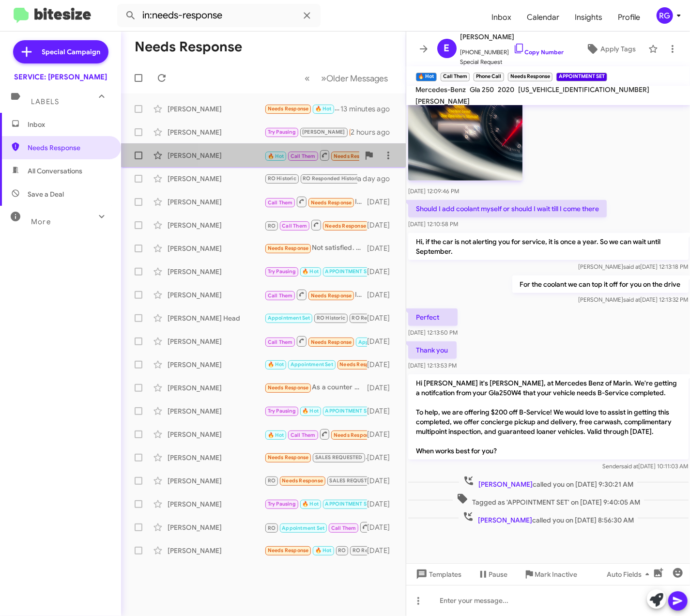  Describe the element at coordinates (664, 15) in the screenshot. I see `button: RG` at that location.